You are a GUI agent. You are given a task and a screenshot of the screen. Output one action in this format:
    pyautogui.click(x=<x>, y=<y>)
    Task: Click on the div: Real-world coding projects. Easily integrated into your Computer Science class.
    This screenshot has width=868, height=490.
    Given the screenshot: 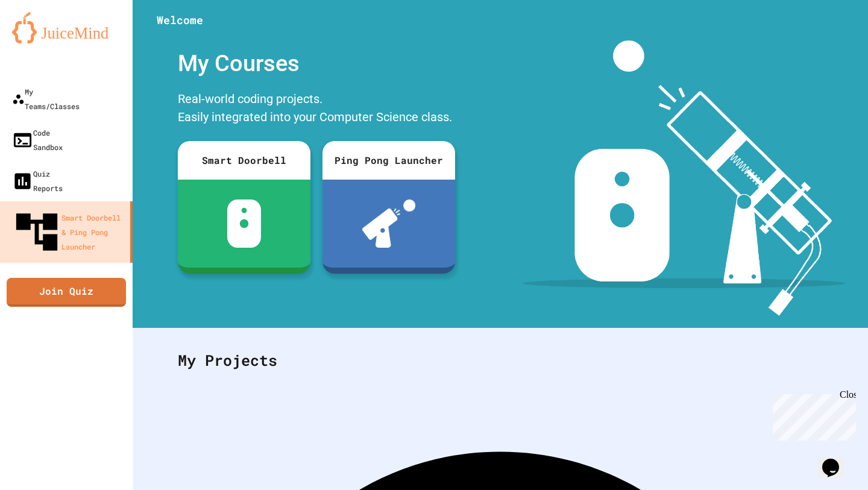 What is the action you would take?
    pyautogui.click(x=316, y=109)
    